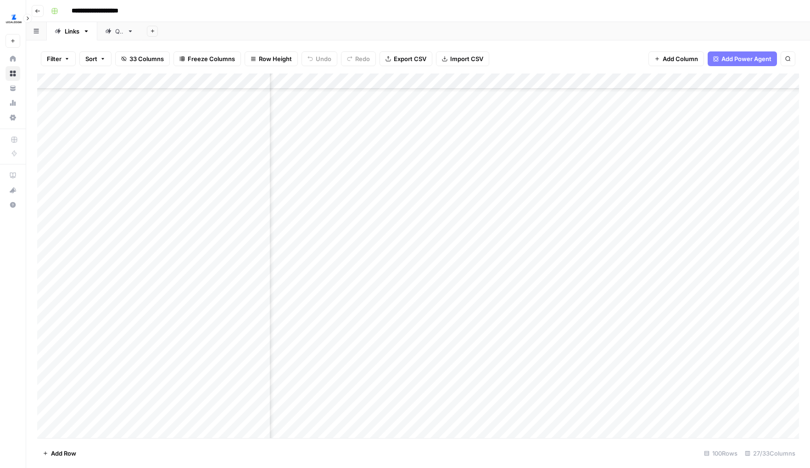 This screenshot has height=468, width=810. What do you see at coordinates (742, 59) in the screenshot?
I see `button: Add Power Agent` at bounding box center [742, 59].